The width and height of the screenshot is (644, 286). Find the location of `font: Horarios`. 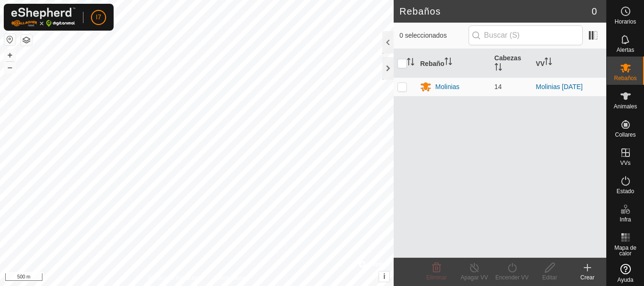

font: Horarios is located at coordinates (625, 22).